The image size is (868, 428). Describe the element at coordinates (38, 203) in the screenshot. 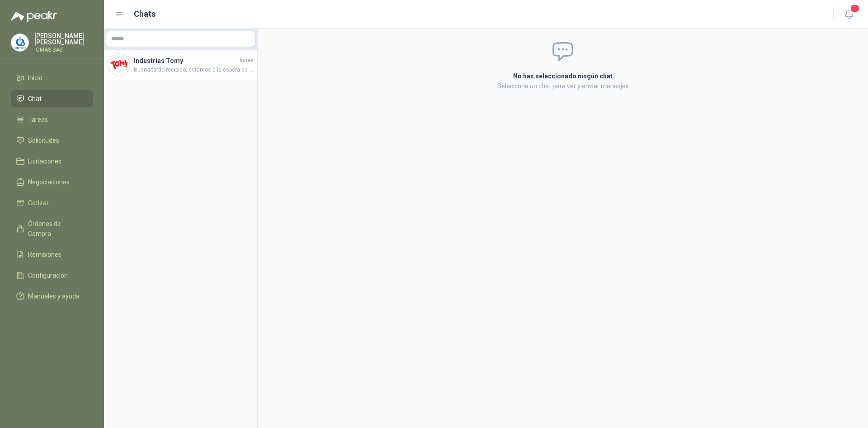

I see `span: Cotizar` at that location.